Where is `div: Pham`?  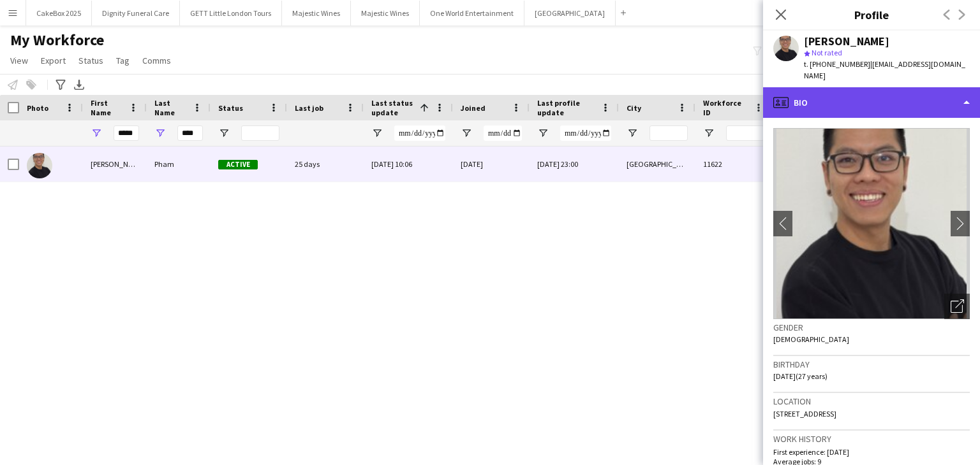 div: Pham is located at coordinates (178, 164).